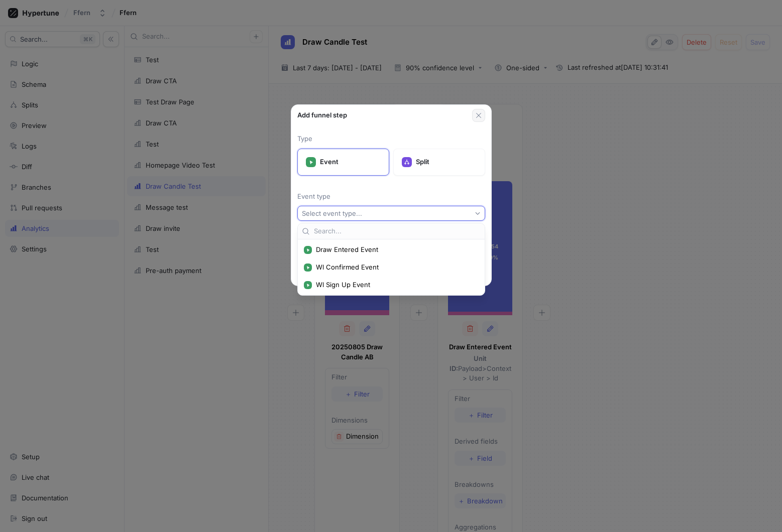 Image resolution: width=782 pixels, height=532 pixels. Describe the element at coordinates (332, 214) in the screenshot. I see `div: Select event type...` at that location.